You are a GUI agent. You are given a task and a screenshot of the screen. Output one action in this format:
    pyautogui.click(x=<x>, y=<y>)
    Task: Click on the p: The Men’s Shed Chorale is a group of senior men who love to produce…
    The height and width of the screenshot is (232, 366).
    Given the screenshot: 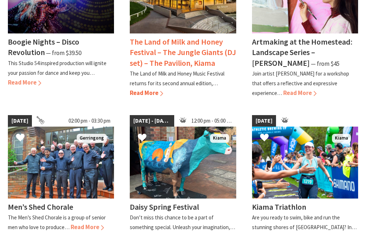 What is the action you would take?
    pyautogui.click(x=57, y=222)
    